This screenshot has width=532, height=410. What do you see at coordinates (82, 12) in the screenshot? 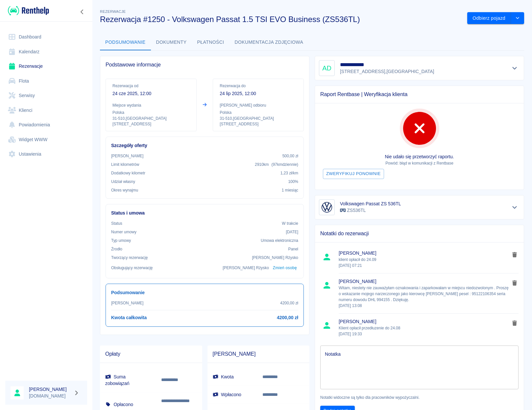
I see `button: Zwiń nawigację` at bounding box center [82, 12].